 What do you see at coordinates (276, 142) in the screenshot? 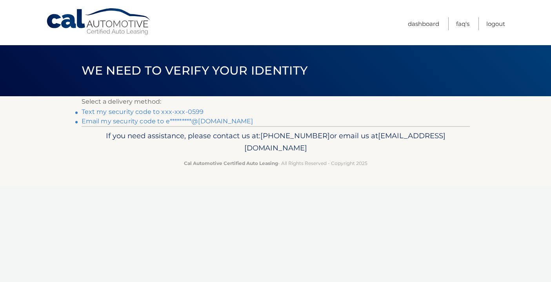
I see `p: If you need assistance, please contact us at: or email us at` at bounding box center [276, 142].